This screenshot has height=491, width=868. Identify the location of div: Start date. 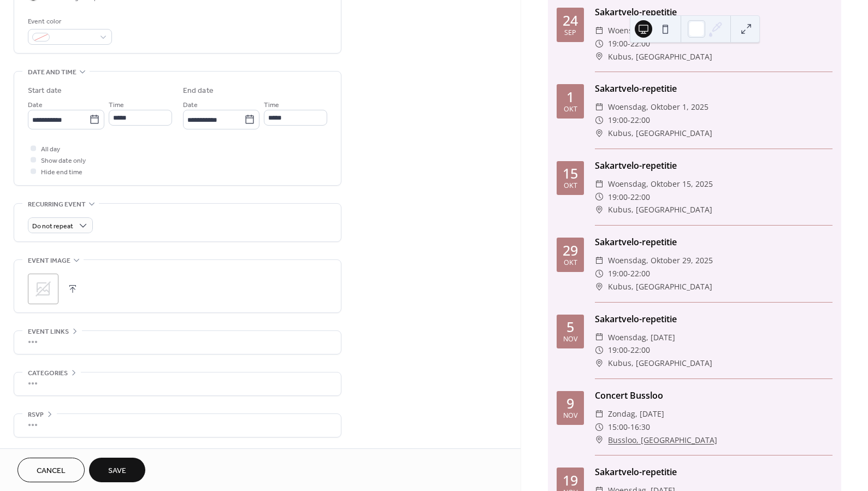
(45, 90).